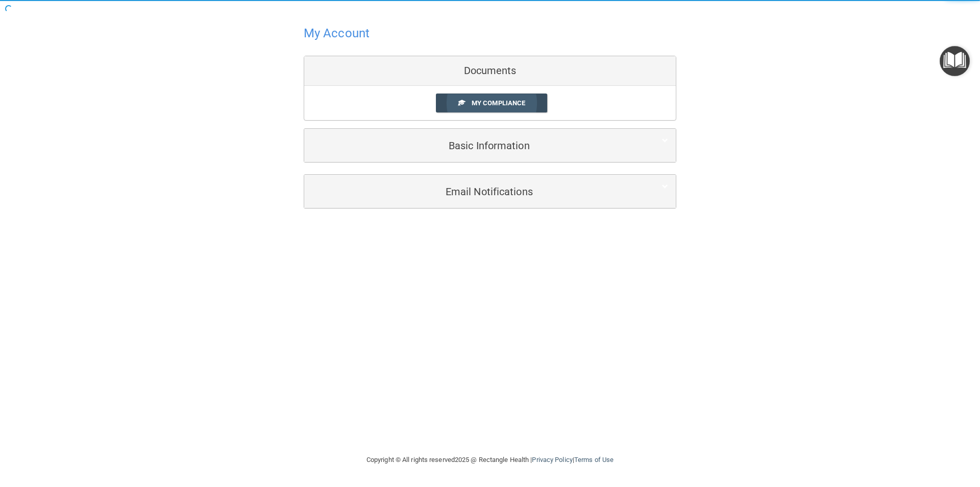 This screenshot has width=980, height=487. I want to click on h4: My Account, so click(336, 33).